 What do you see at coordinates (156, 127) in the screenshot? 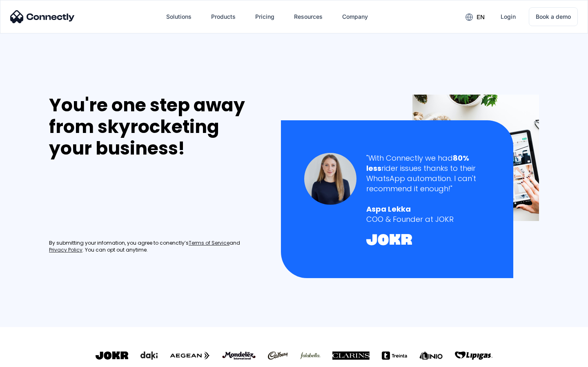
I see `div: You're one step away from skyrocketing your business!` at bounding box center [156, 127].